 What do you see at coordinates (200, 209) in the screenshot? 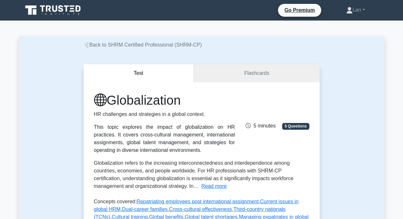
I see `a: Cross-cultural effectiveness` at bounding box center [200, 209].